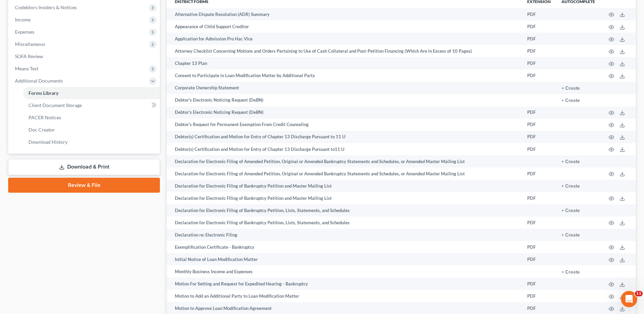 The width and height of the screenshot is (644, 314). I want to click on td: Declaration re: Electronic Filing, so click(345, 235).